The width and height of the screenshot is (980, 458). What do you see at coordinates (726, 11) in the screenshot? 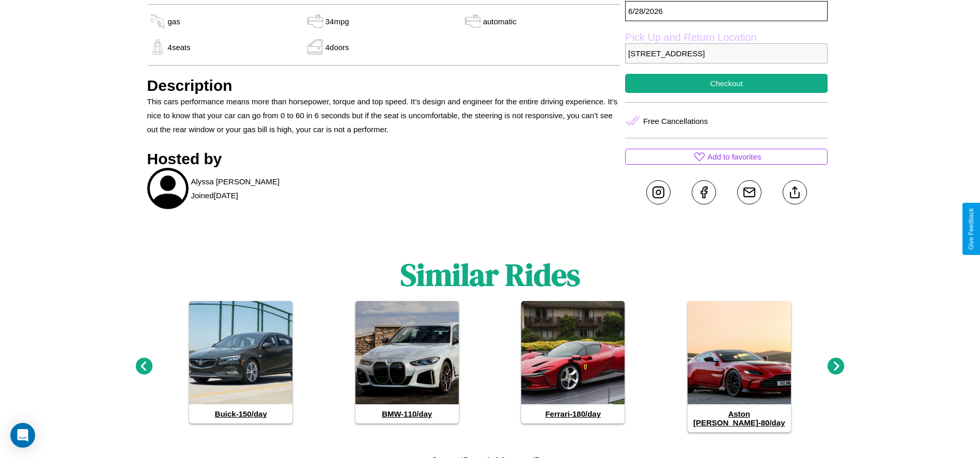
I see `p: 6 / 28 / 2026` at bounding box center [726, 11].